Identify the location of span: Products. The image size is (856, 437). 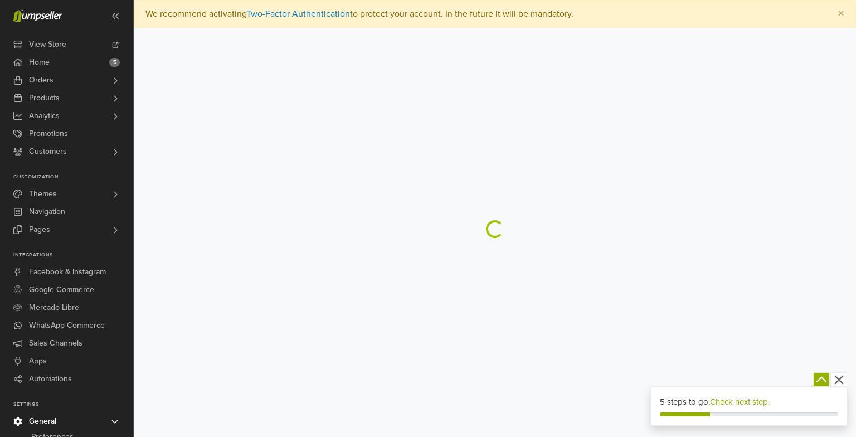
(44, 98).